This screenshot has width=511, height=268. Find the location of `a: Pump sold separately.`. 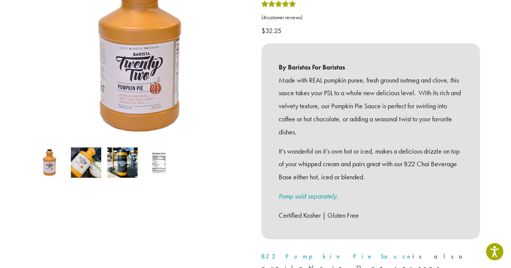

a: Pump sold separately. is located at coordinates (308, 196).